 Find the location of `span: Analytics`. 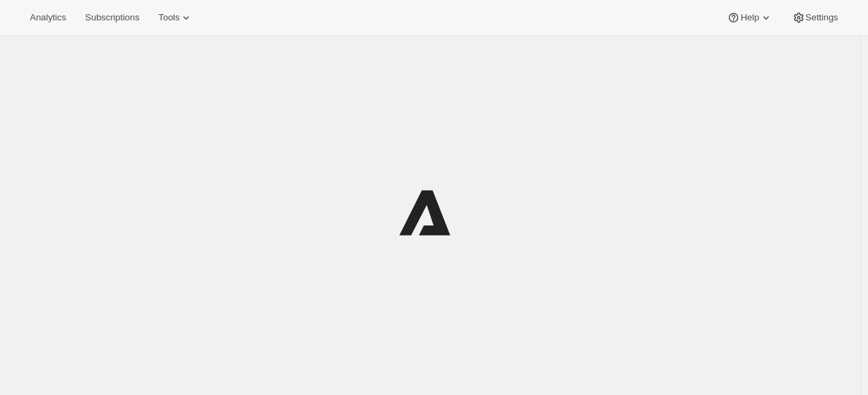

span: Analytics is located at coordinates (48, 18).